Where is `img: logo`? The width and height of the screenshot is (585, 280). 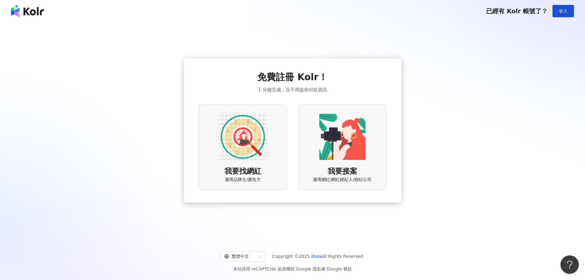 img: logo is located at coordinates (27, 11).